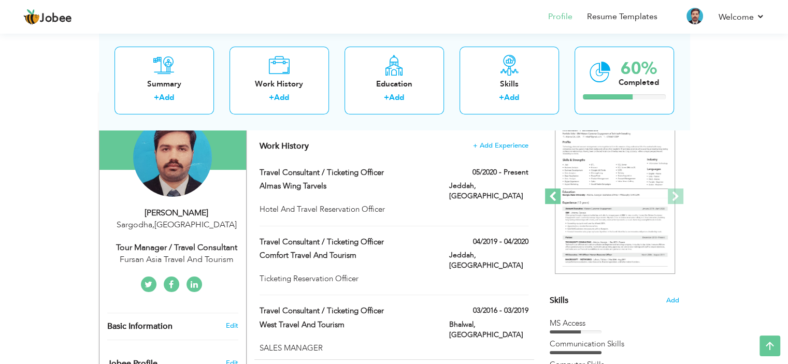 The height and width of the screenshot is (364, 788). What do you see at coordinates (347, 186) in the screenshot?
I see `label: Almas Wing Tarvels` at bounding box center [347, 186].